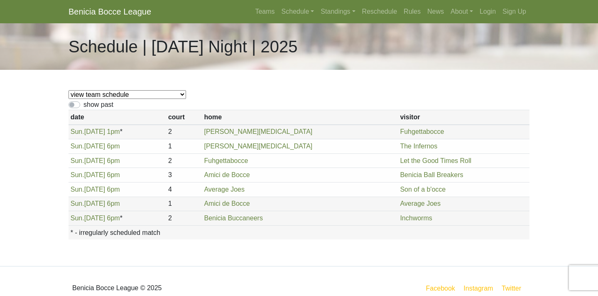  What do you see at coordinates (110, 12) in the screenshot?
I see `a: Benicia Bocce League` at bounding box center [110, 12].